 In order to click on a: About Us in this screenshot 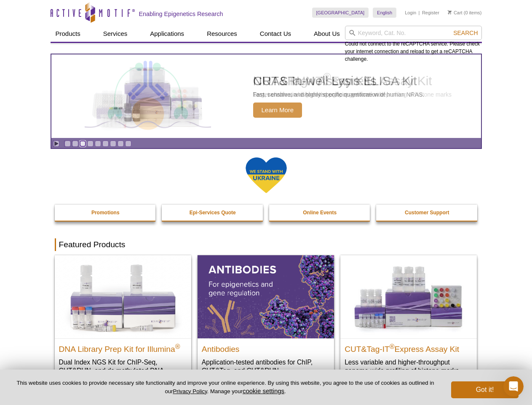, I will do `click(327, 34)`.